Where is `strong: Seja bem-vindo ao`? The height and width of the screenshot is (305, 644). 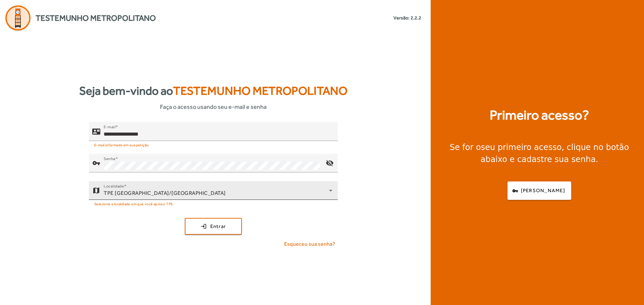
strong: Seja bem-vindo ao is located at coordinates (214, 91).